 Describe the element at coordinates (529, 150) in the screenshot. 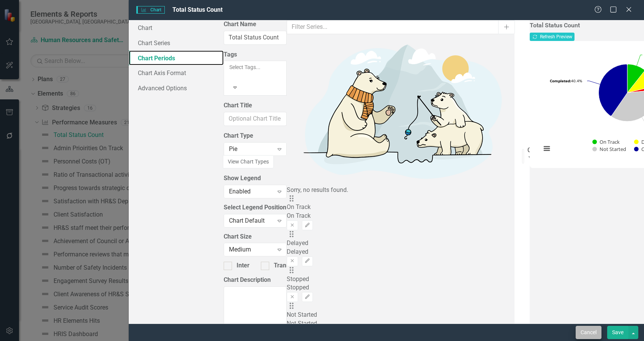

I see `div: Current Period` at that location.